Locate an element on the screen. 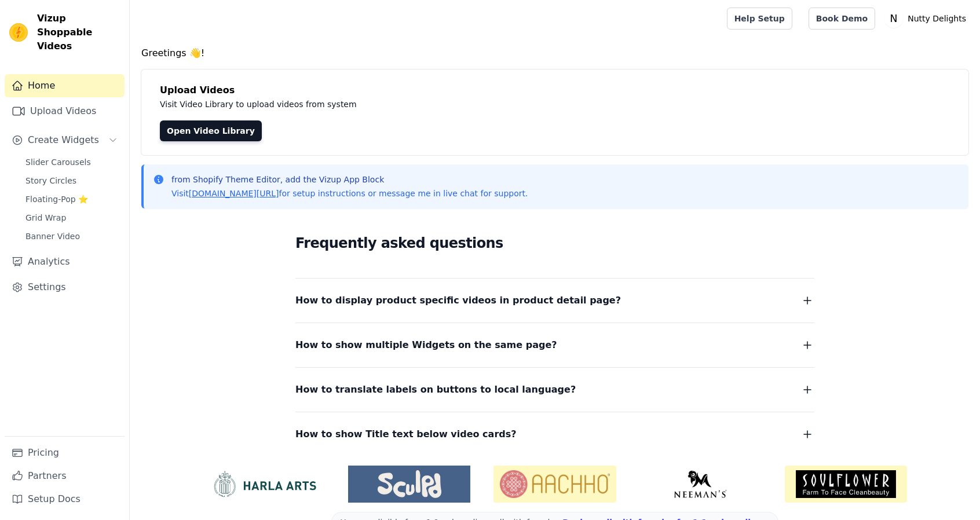  p: Nutty Delights is located at coordinates (936, 18).